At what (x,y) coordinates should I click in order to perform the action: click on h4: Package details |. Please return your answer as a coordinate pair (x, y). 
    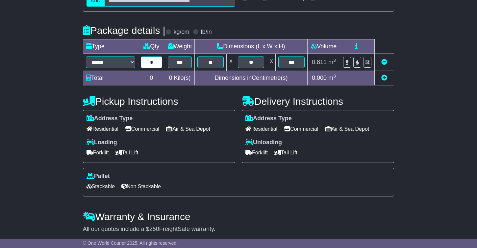
    Looking at the image, I should click on (124, 30).